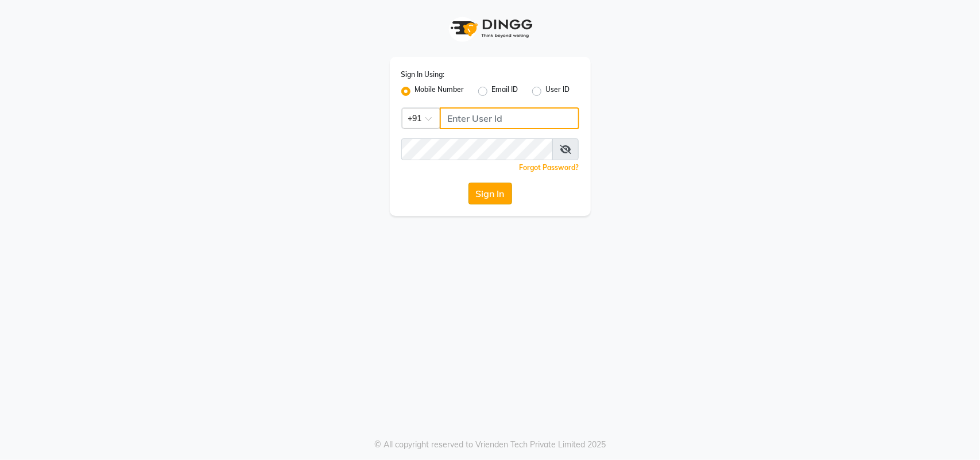 This screenshot has width=980, height=460. I want to click on label: Email ID, so click(505, 91).